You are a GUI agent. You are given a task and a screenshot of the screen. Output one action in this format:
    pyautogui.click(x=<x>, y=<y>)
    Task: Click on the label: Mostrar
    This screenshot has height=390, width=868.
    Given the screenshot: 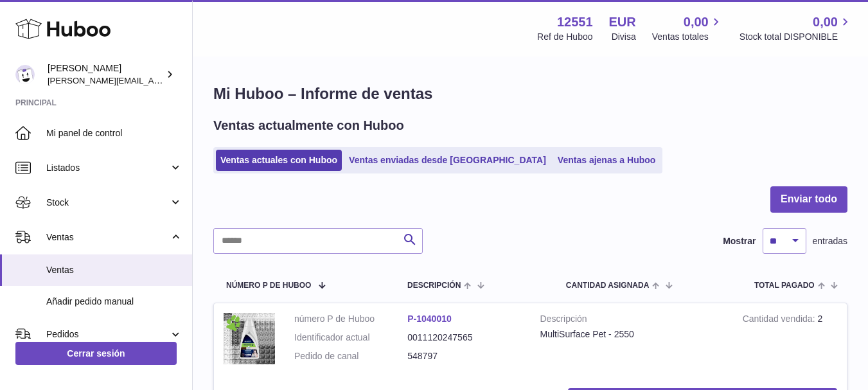 What is the action you would take?
    pyautogui.click(x=739, y=241)
    